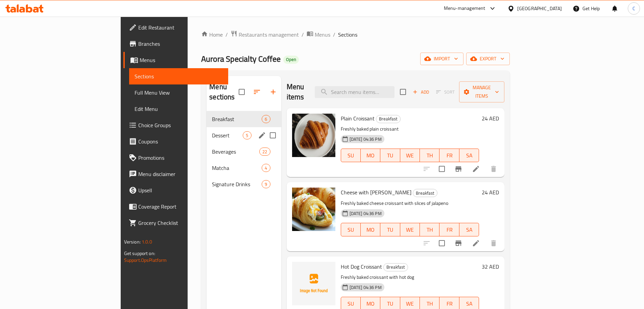 The image size is (644, 309). Describe the element at coordinates (314, 209) in the screenshot. I see `img: Cheese with Jalapeno Croissant` at that location.